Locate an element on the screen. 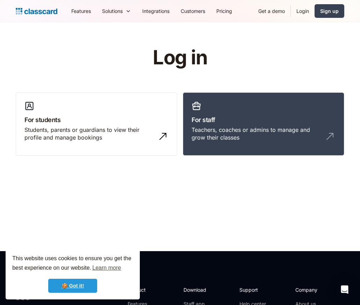 Image resolution: width=360 pixels, height=305 pixels. a: Customers is located at coordinates (193, 11).